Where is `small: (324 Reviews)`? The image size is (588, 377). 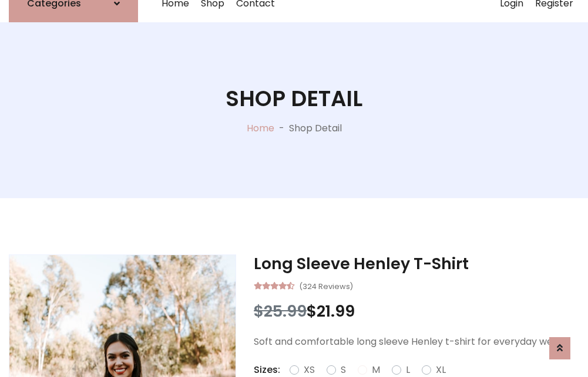
small: (324 Reviews) is located at coordinates (326, 286).